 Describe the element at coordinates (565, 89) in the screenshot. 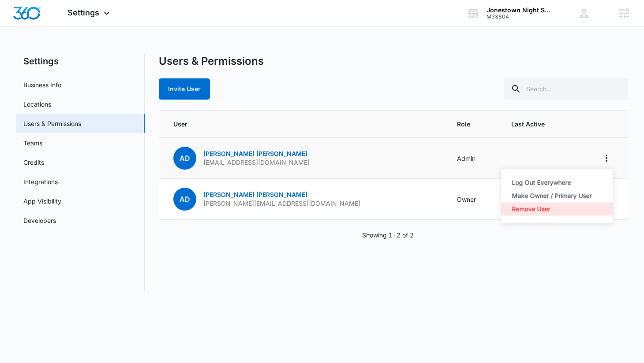

I see `input: Search...` at that location.